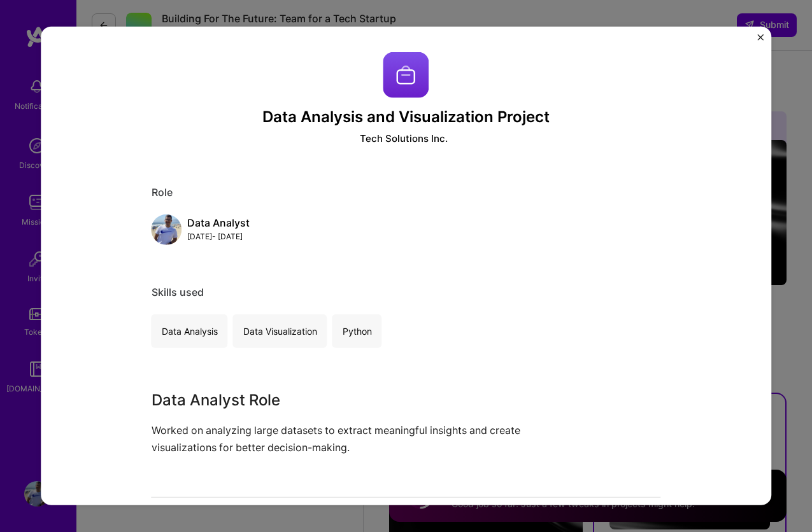 The width and height of the screenshot is (812, 532). What do you see at coordinates (406, 117) in the screenshot?
I see `h3: Data Analysis and Visualization Project` at bounding box center [406, 117].